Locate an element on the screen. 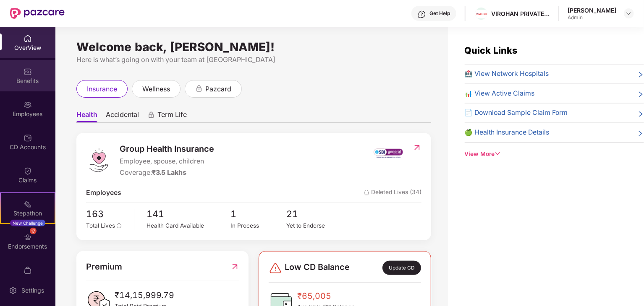 The height and width of the screenshot is (306, 644). span: Group Health Insurance is located at coordinates (167, 149).